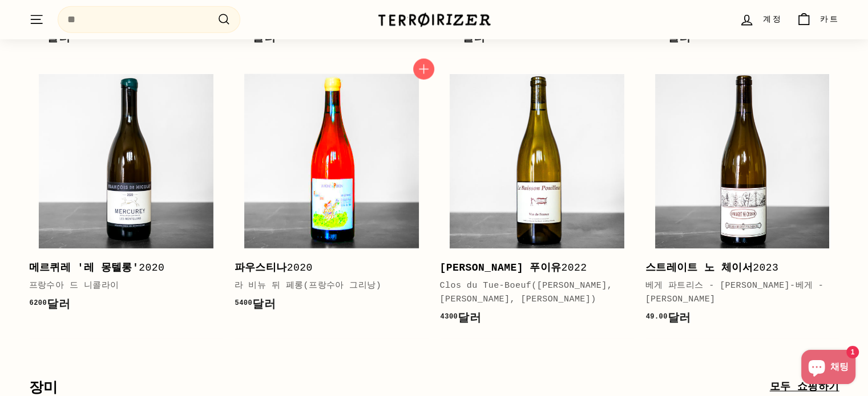 The width and height of the screenshot is (868, 396). What do you see at coordinates (761, 20) in the screenshot?
I see `a: 계정` at bounding box center [761, 20].